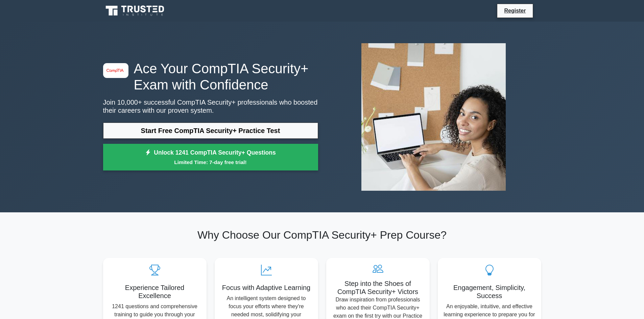  I want to click on a: Register, so click(515, 11).